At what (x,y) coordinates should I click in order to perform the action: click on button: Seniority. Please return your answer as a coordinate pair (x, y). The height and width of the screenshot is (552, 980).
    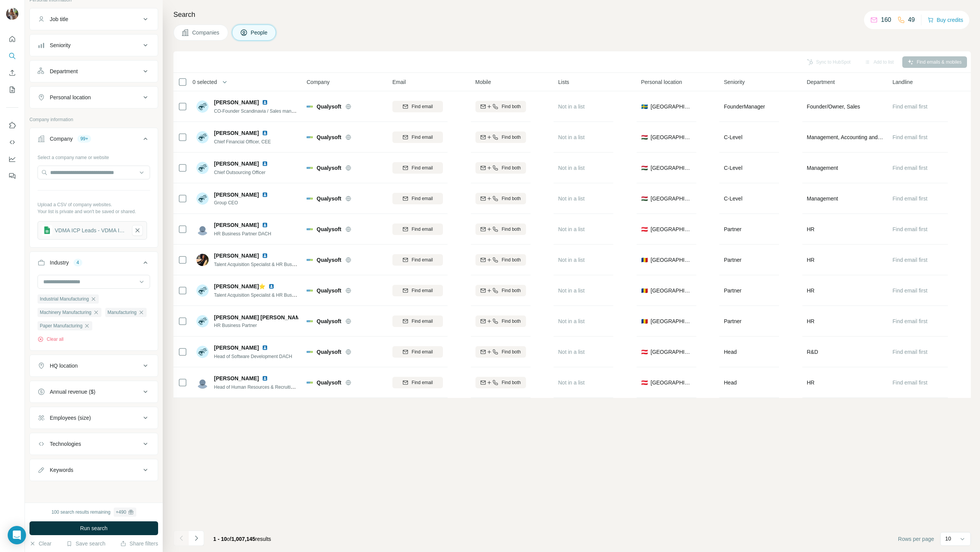
    Looking at the image, I should click on (94, 45).